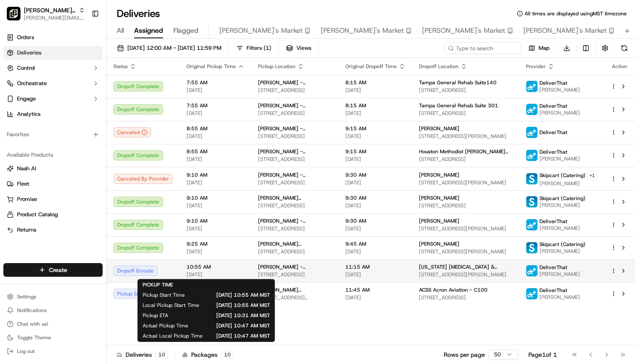 The height and width of the screenshot is (364, 637). What do you see at coordinates (121, 66) in the screenshot?
I see `span: Status` at bounding box center [121, 66].